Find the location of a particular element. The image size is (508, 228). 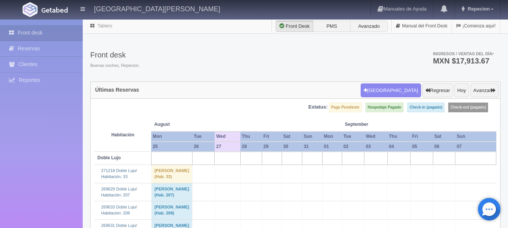

th: 06 is located at coordinates (444, 147).